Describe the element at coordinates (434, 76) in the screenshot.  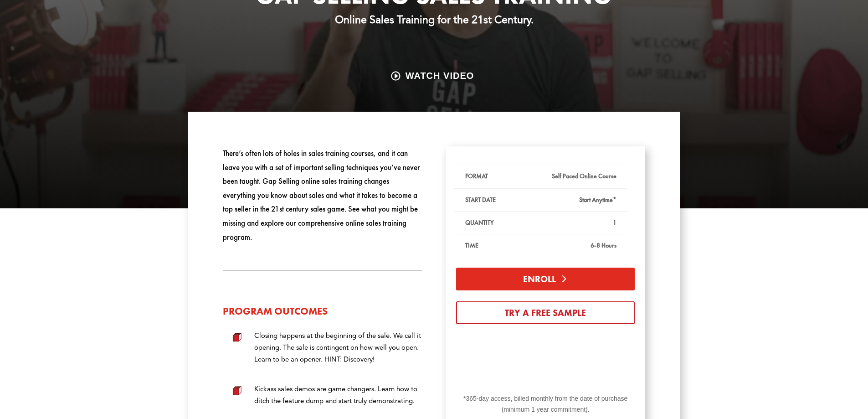
I see `a: watch video` at that location.